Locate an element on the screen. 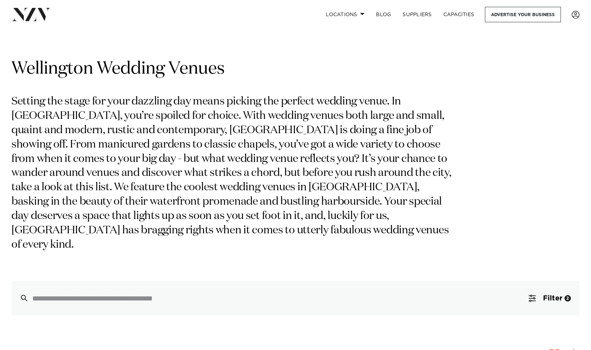  img: nzv-logo.png is located at coordinates (31, 14).